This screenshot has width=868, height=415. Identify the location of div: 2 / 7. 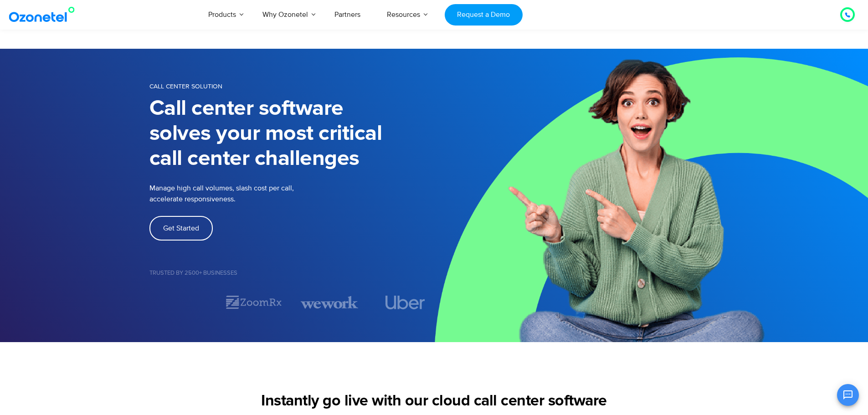
(254, 302).